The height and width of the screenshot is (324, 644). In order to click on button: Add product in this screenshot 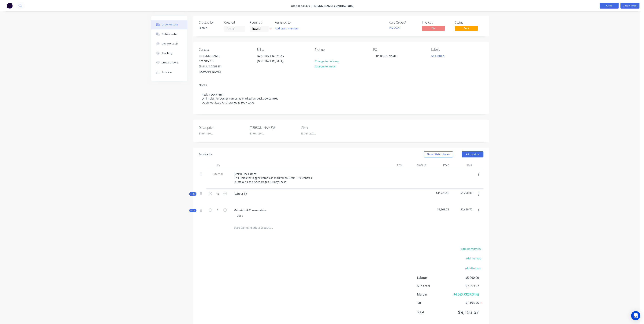, I will do `click(472, 154)`.